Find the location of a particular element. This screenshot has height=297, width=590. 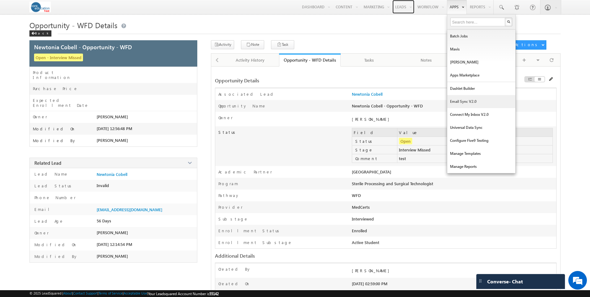

label: Product Information is located at coordinates (65, 75).